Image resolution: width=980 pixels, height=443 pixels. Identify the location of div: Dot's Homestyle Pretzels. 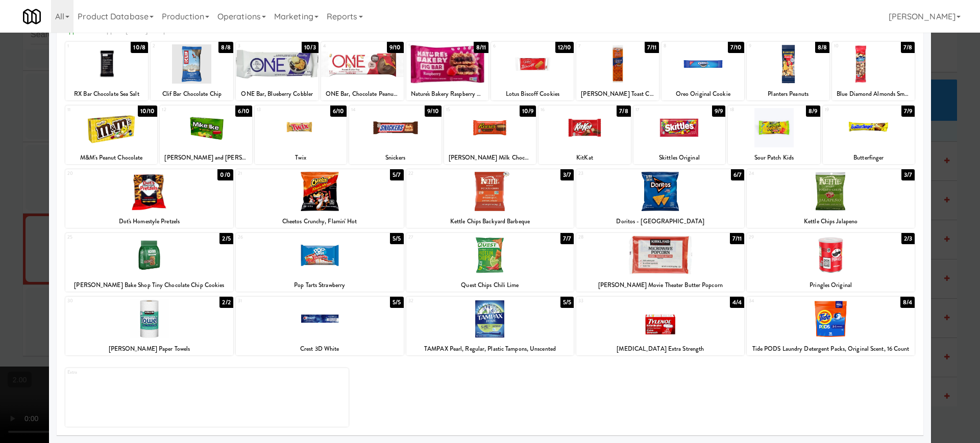
(149, 221).